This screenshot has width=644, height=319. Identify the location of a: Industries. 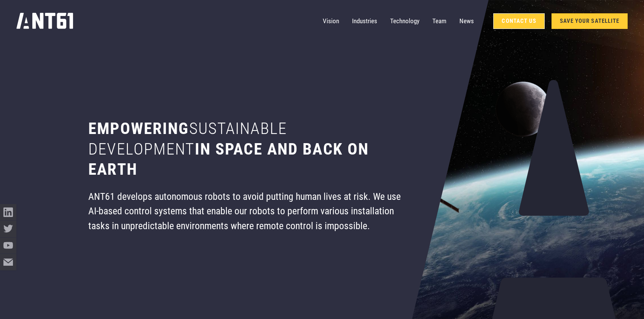
(365, 21).